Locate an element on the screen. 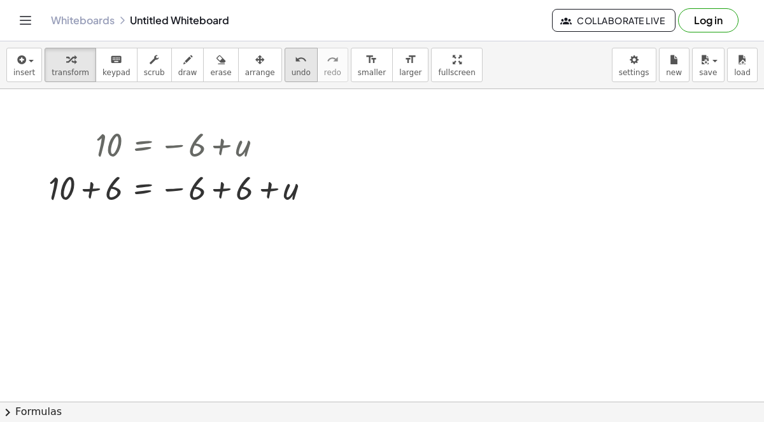 The width and height of the screenshot is (764, 422). span: new is located at coordinates (673, 73).